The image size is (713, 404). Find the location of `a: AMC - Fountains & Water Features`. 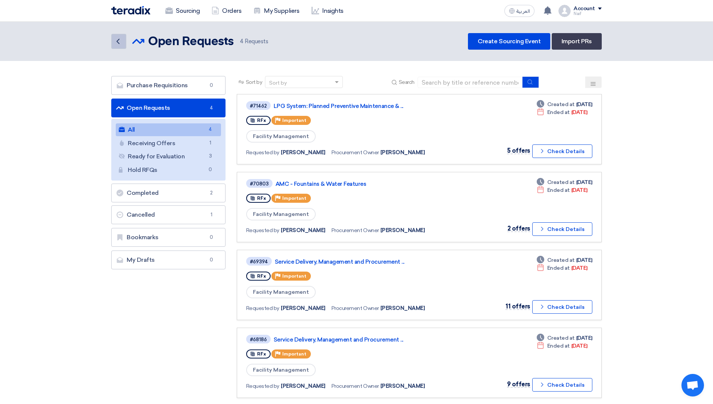

a: AMC - Fountains & Water Features is located at coordinates (369, 184).